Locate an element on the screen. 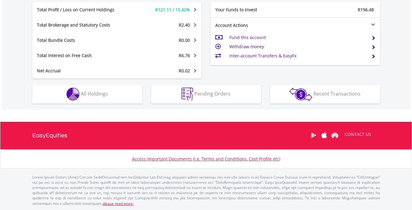 The image size is (412, 210). a: Apple is located at coordinates (324, 135).